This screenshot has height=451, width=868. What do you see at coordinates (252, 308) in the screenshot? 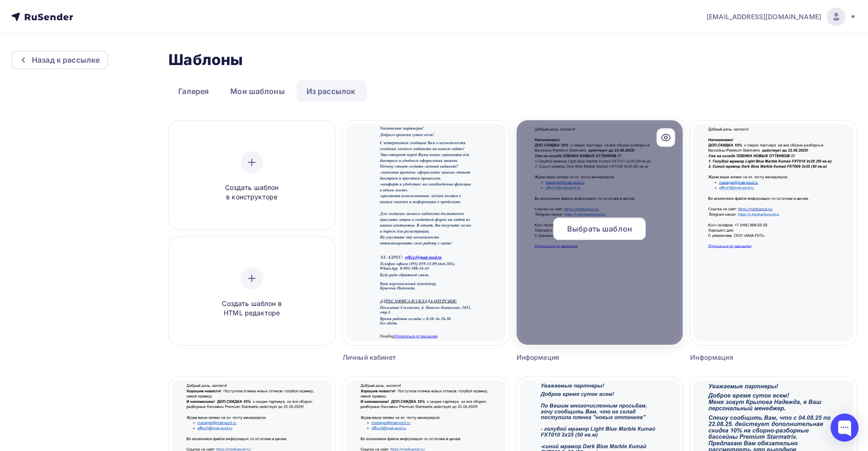
I see `span: Создать шаблон в HTML редакторе` at bounding box center [252, 308].